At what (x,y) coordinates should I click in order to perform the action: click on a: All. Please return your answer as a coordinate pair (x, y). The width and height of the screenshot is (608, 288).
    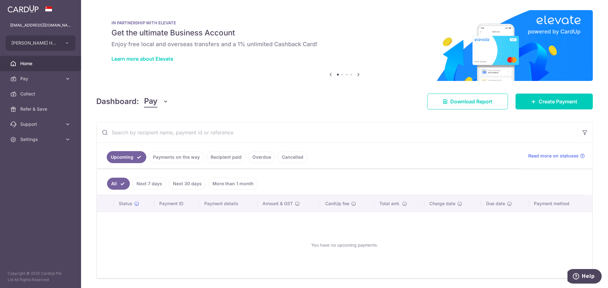
    Looking at the image, I should click on (118, 184).